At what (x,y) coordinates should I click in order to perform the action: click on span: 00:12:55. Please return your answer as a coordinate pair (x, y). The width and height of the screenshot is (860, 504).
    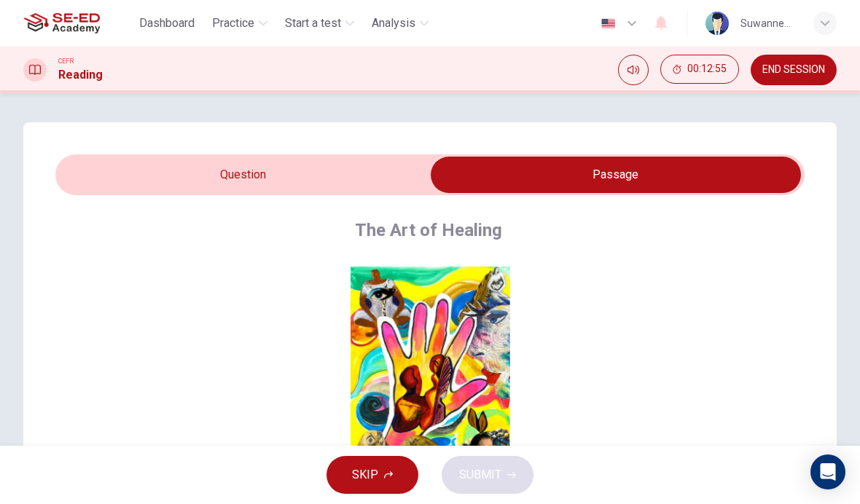
    Looking at the image, I should click on (707, 69).